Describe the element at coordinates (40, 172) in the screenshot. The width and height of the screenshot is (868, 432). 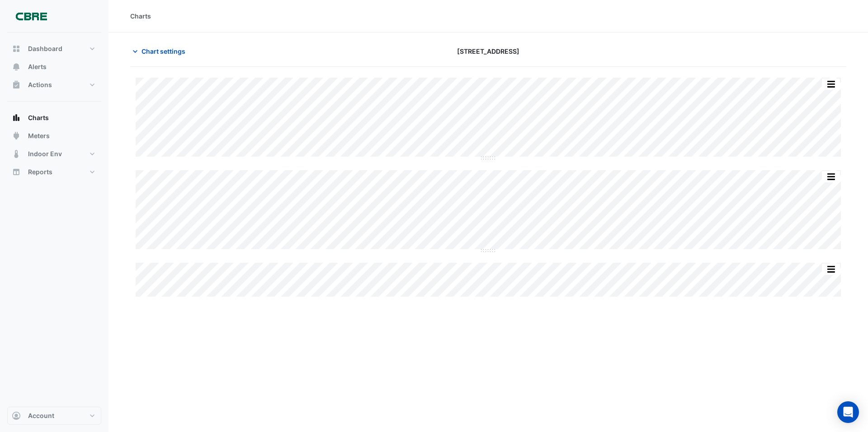
I see `span: Reports` at that location.